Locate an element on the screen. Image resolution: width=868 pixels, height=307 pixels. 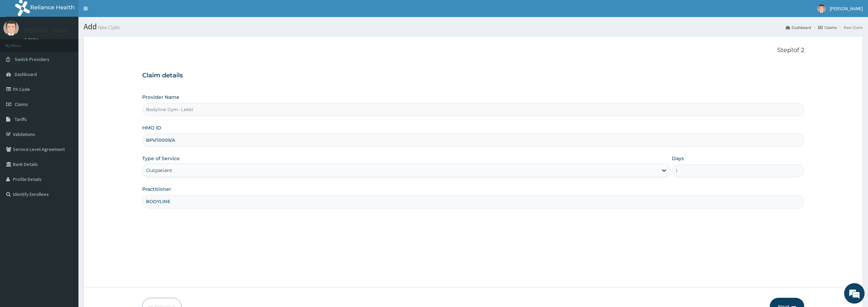
span: Claims is located at coordinates (21, 104).